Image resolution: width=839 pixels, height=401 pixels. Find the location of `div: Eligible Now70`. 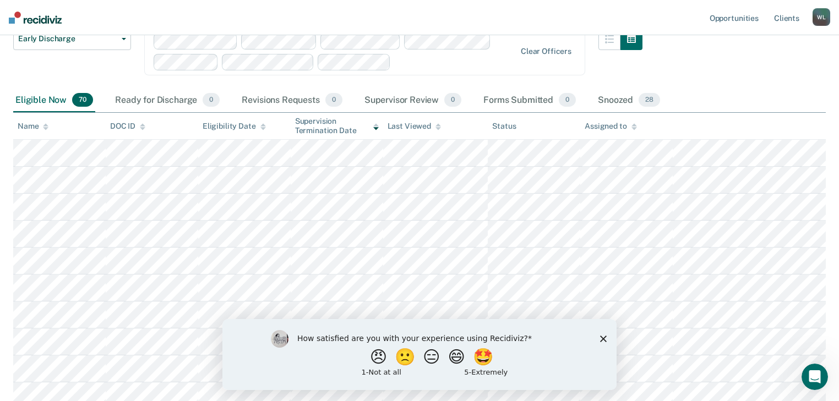

div: Eligible Now70 is located at coordinates (54, 101).